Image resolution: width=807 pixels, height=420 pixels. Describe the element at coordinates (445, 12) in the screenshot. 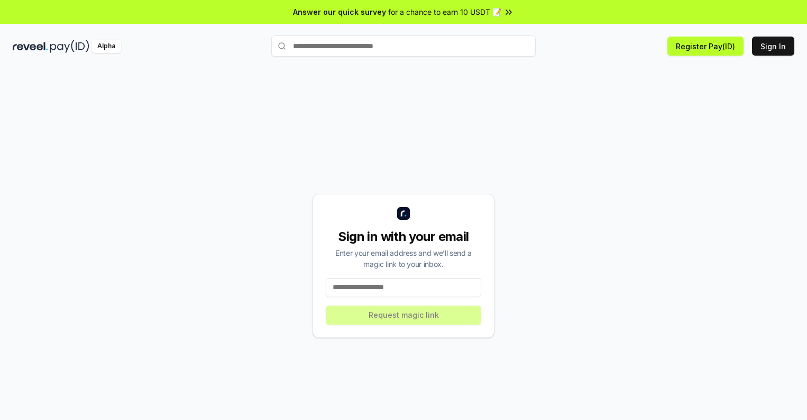

I see `span: for a chance to earn 10 USDT 📝` at that location.